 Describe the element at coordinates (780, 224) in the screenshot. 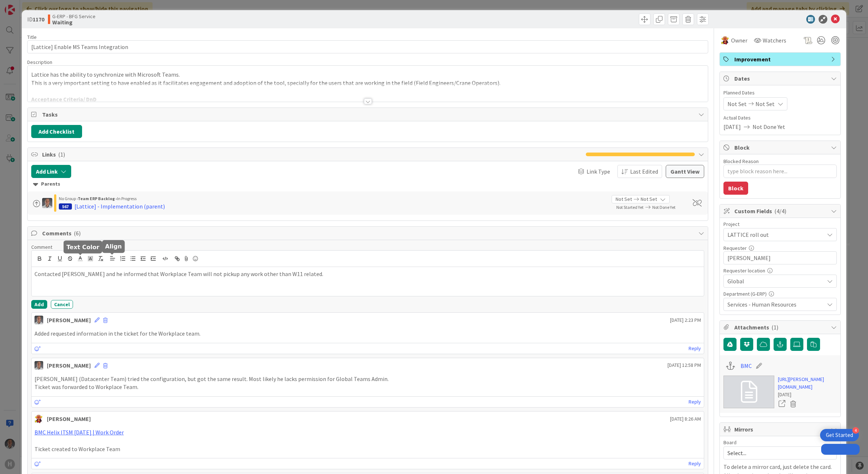

I see `div: Project` at that location.